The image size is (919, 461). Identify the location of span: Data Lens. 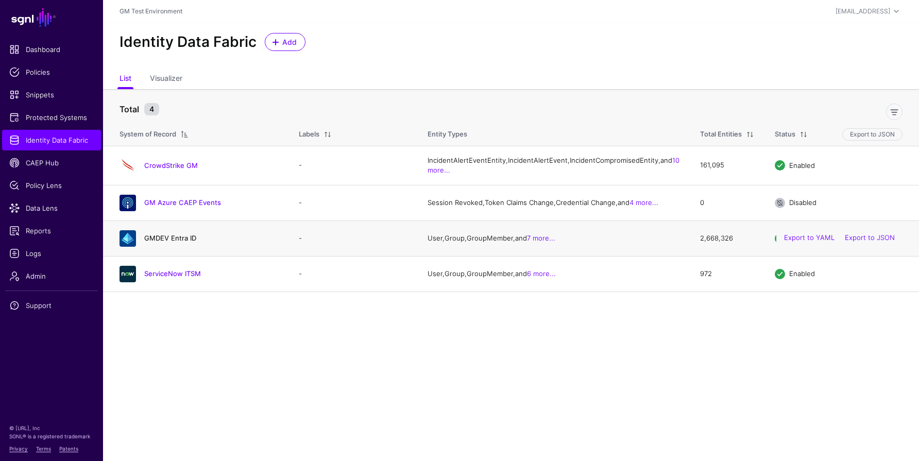
(52, 208).